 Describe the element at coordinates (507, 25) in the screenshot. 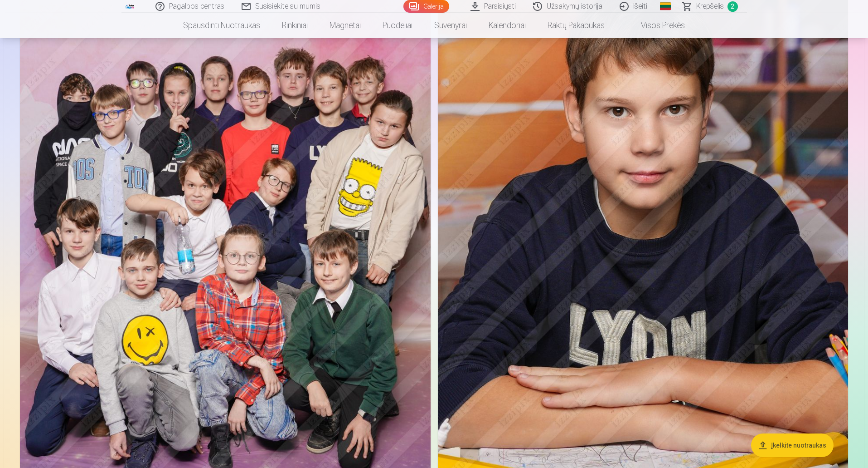

I see `a: Kalendoriai` at that location.